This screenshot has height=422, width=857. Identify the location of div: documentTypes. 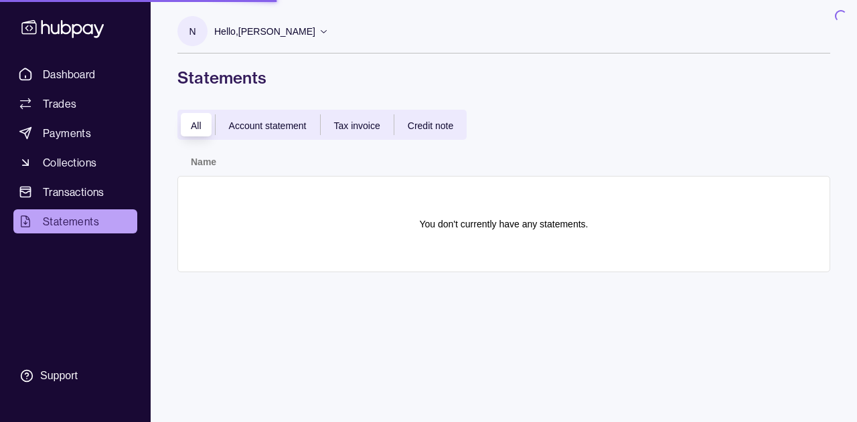
(322, 125).